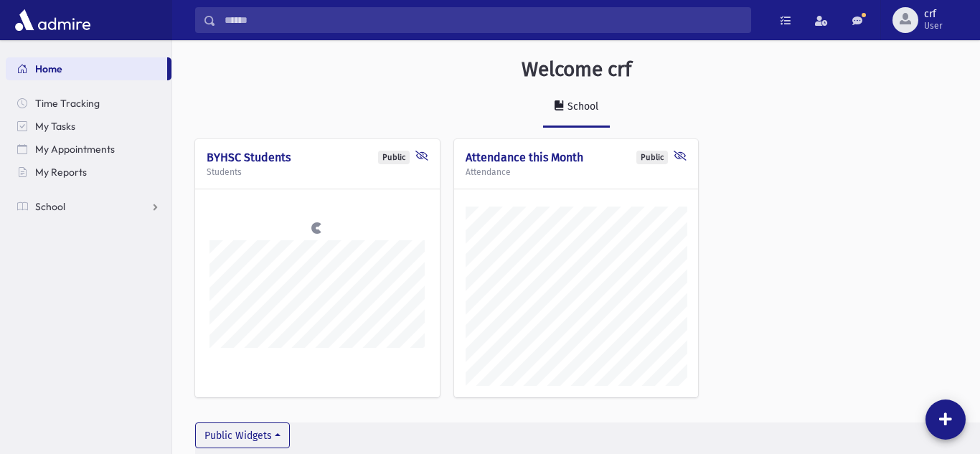  What do you see at coordinates (88, 127) in the screenshot?
I see `a: My Tasks` at bounding box center [88, 127].